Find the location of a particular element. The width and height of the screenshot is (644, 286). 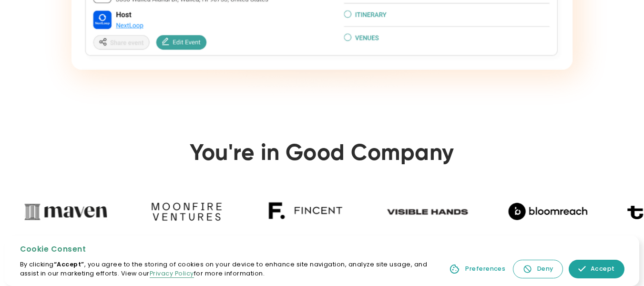

div: Deny is located at coordinates (546, 268).